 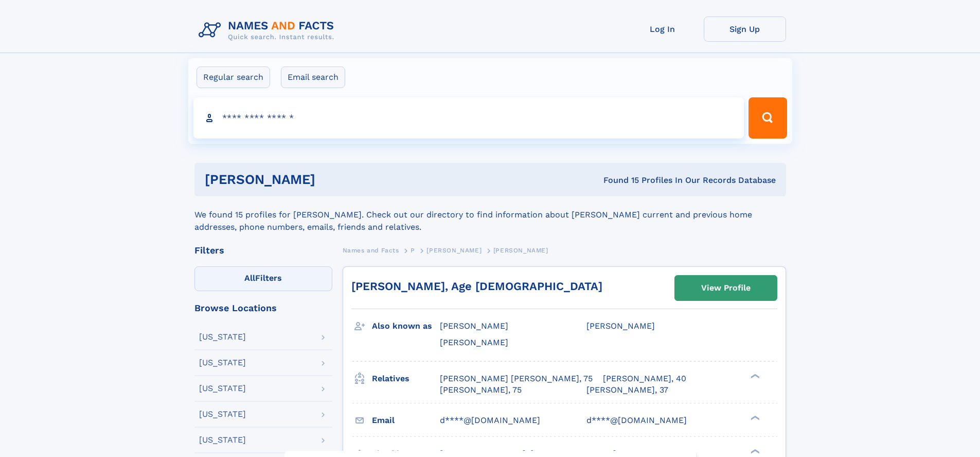 I want to click on div: View Profile, so click(x=726, y=288).